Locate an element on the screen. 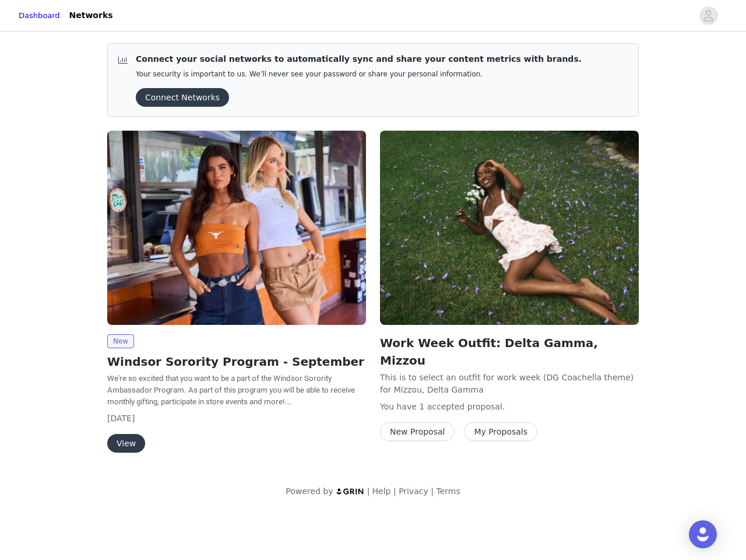  span: We're so excited that you want to be a part of the Windsor Sorority Ambassador Program. As part o... is located at coordinates (231, 389).